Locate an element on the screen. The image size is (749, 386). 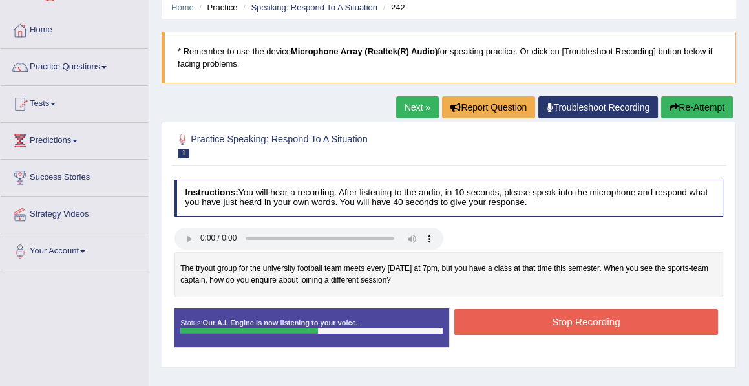
b: Instructions: is located at coordinates (211, 192).